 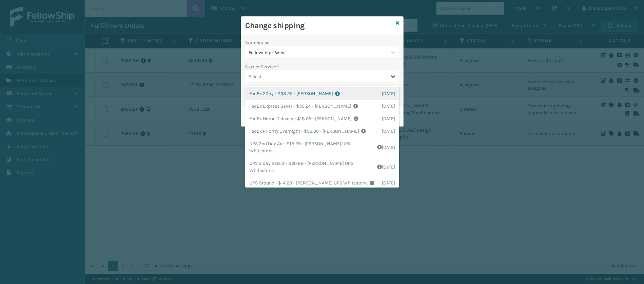 What do you see at coordinates (319, 26) in the screenshot?
I see `h3: Change shipping` at bounding box center [319, 26].